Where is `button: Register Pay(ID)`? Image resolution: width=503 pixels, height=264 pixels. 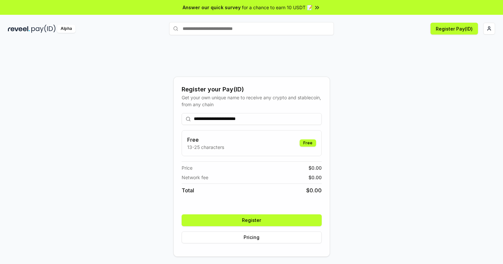 button: Register Pay(ID) is located at coordinates (454, 29).